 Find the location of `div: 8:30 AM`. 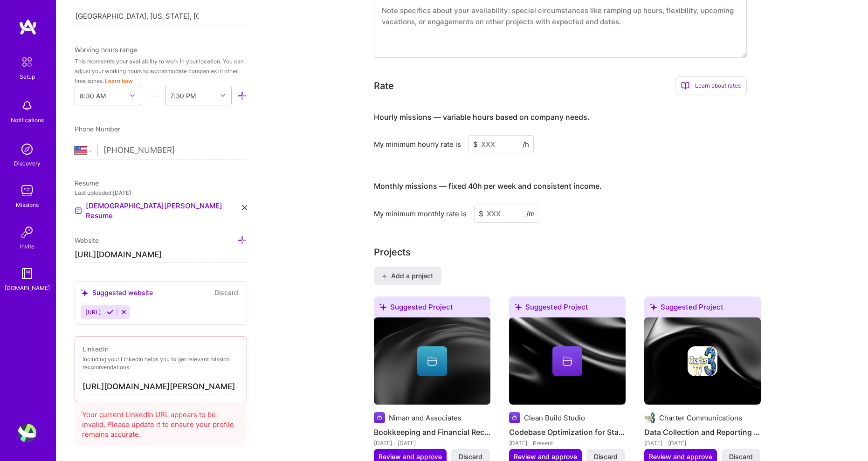

div: 8:30 AM is located at coordinates (93, 96).